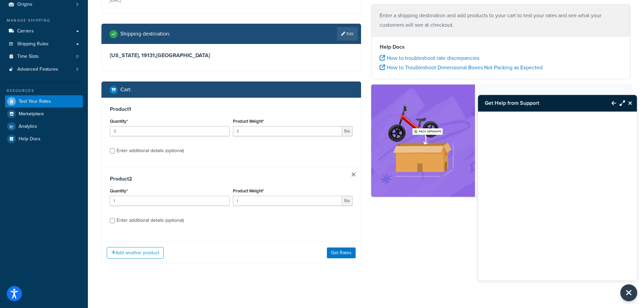 This screenshot has width=644, height=308. I want to click on button: Back to Resource Center, so click(611, 103).